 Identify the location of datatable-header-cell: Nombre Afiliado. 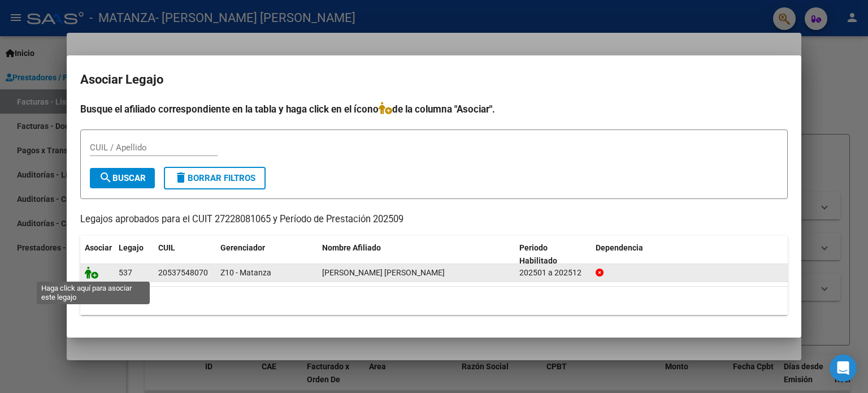
(416, 254).